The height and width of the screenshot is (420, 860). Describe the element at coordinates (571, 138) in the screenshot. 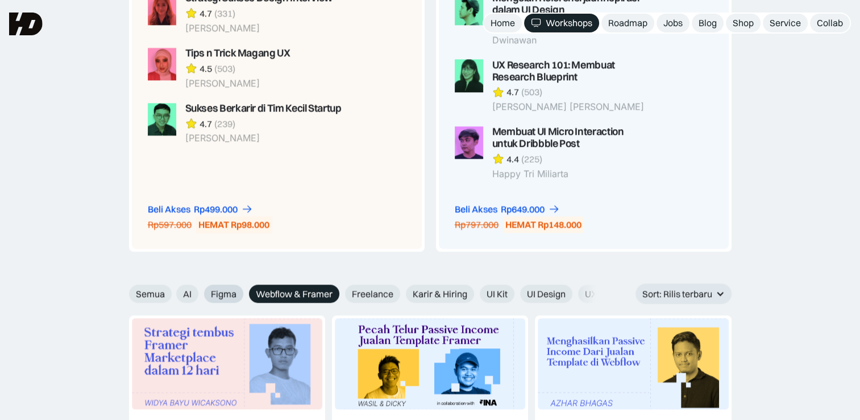

I see `div: Membuat UI Micro Interaction untuk Dribbble Post` at that location.